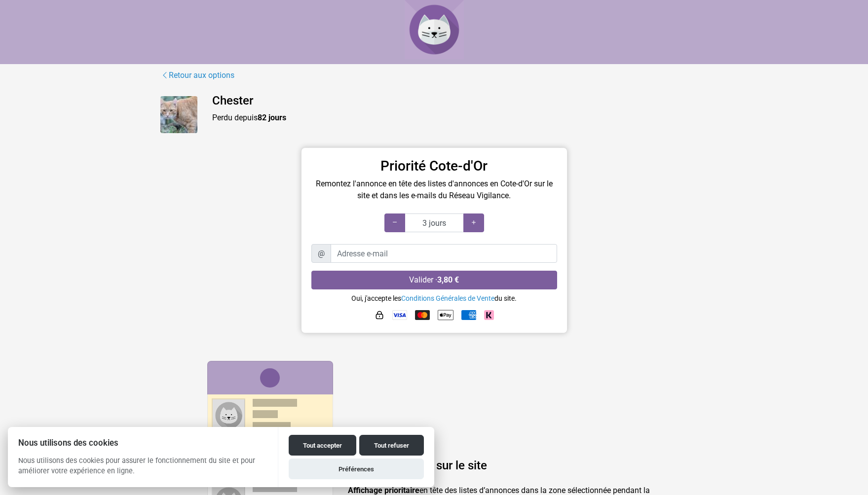 This screenshot has height=495, width=868. Describe the element at coordinates (400, 315) in the screenshot. I see `img: Visa` at that location.